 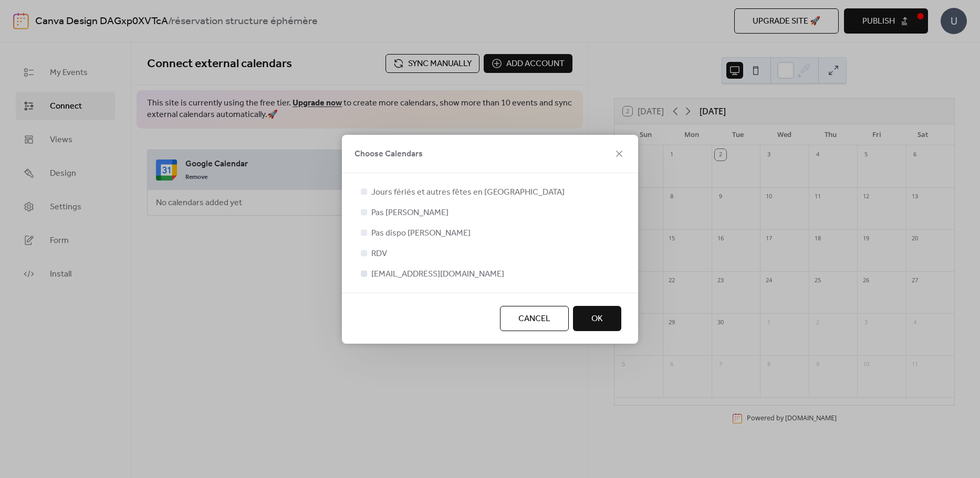 What do you see at coordinates (389, 155) in the screenshot?
I see `span: Choose Calendars` at bounding box center [389, 155].